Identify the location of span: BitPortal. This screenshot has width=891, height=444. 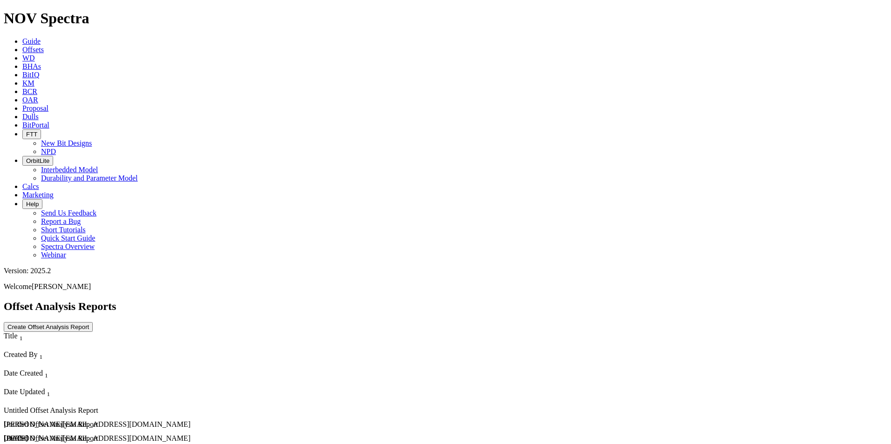
(36, 125).